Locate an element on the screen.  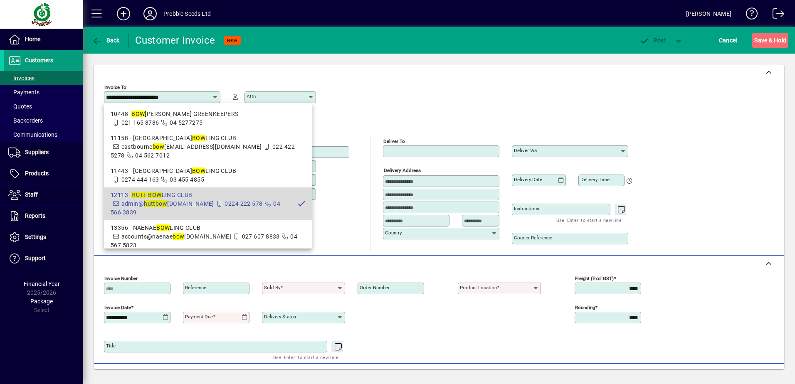
mat-label: Product location is located at coordinates (478, 288).